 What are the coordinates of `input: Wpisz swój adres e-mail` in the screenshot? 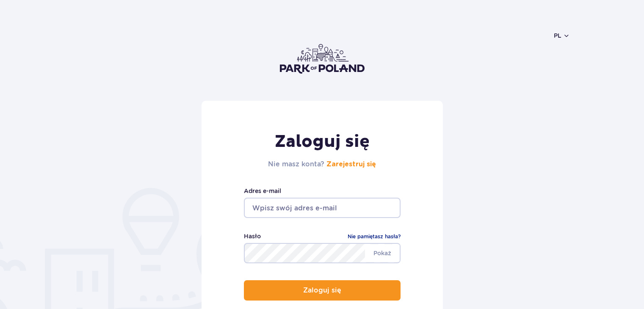 It's located at (322, 208).